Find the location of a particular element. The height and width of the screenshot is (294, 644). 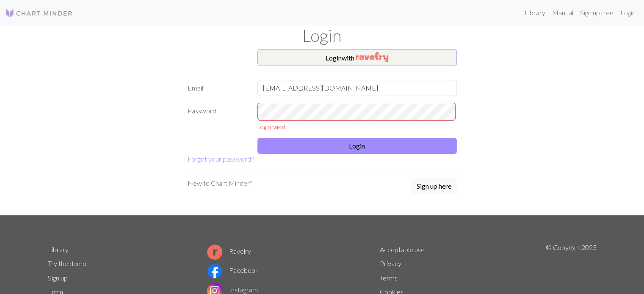

a: Try the demo is located at coordinates (67, 263).